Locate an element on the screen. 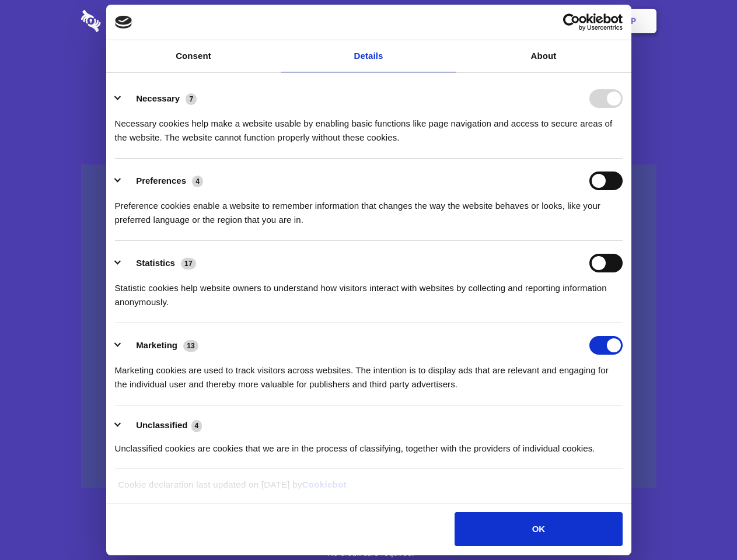 The width and height of the screenshot is (737, 560). h1: Eliminate Slack Data Loss. is located at coordinates (368, 73).